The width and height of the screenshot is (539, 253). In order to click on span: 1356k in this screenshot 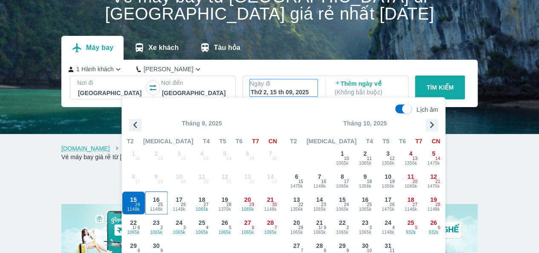, I will do `click(388, 186)`.